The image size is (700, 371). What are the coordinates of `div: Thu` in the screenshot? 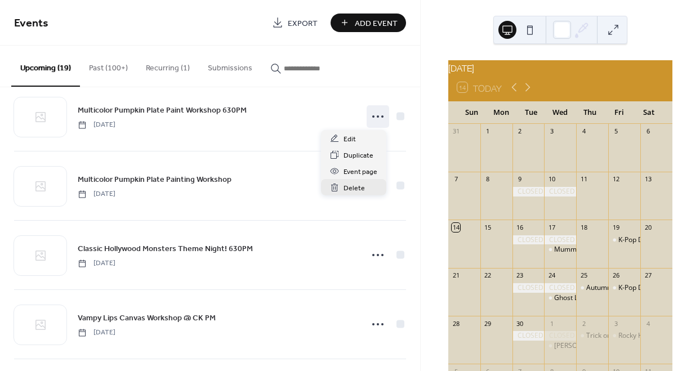 It's located at (590, 113).